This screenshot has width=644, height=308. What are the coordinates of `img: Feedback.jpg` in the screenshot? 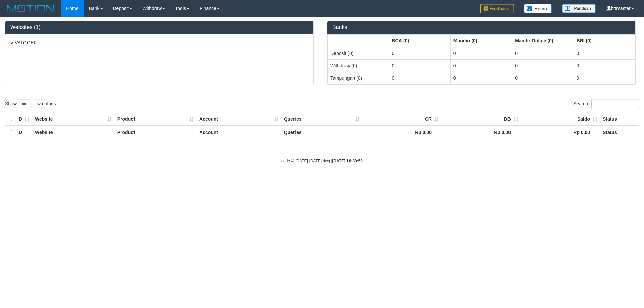 It's located at (497, 9).